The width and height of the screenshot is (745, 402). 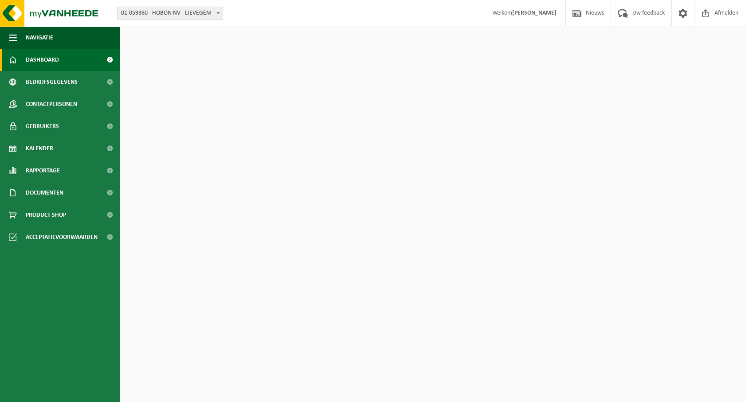 What do you see at coordinates (43, 171) in the screenshot?
I see `span: Rapportage` at bounding box center [43, 171].